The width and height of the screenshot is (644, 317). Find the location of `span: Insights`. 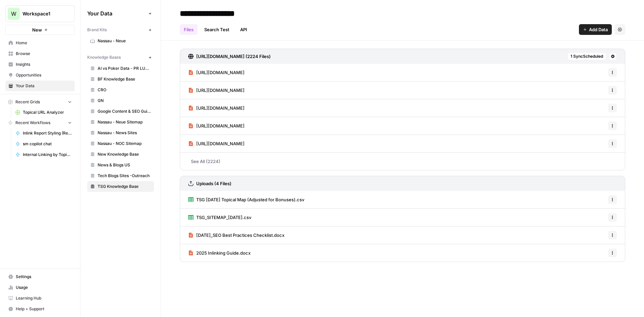

span: Insights is located at coordinates (44, 64).